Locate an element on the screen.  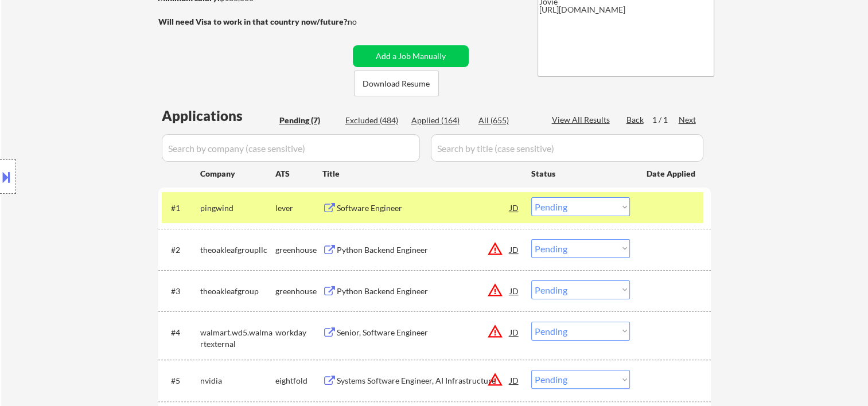
div: theoakleafgroup is located at coordinates (238, 291).